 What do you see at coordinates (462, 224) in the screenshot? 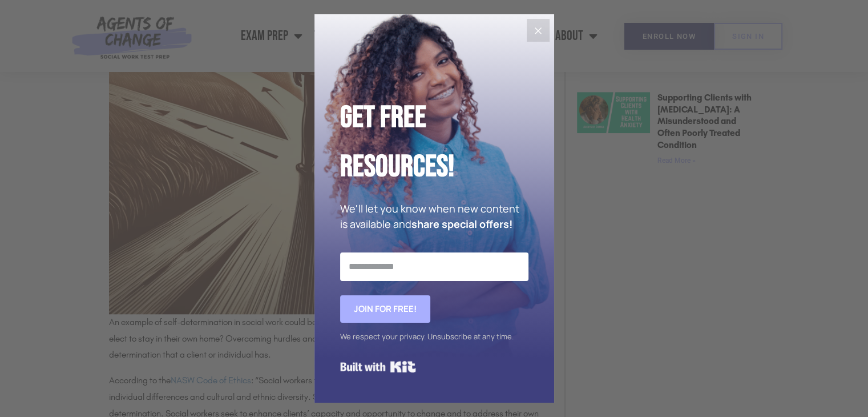
I see `strong: share special offers!` at bounding box center [462, 224].